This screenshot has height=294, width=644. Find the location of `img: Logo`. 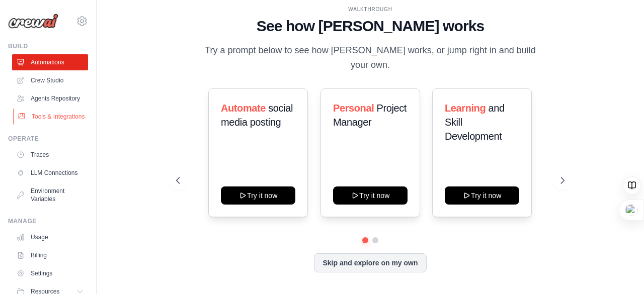

img: Logo is located at coordinates (33, 21).